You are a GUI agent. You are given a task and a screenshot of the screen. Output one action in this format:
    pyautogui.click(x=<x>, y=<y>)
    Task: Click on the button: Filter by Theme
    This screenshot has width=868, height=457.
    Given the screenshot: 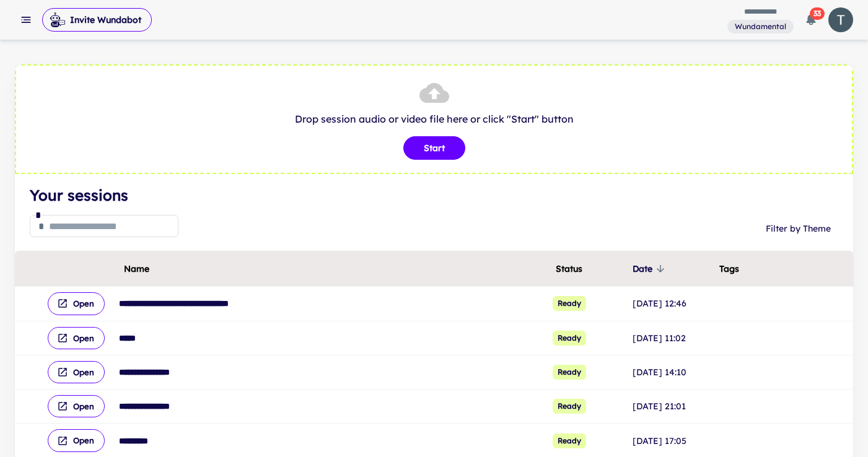 What is the action you would take?
    pyautogui.click(x=799, y=228)
    